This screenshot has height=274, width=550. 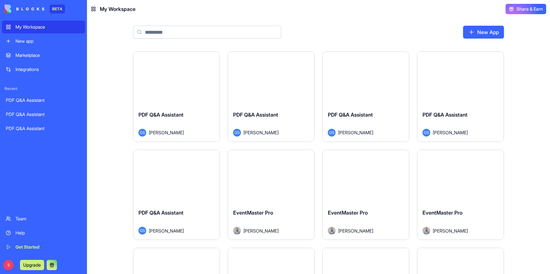 I want to click on span: S, so click(x=8, y=265).